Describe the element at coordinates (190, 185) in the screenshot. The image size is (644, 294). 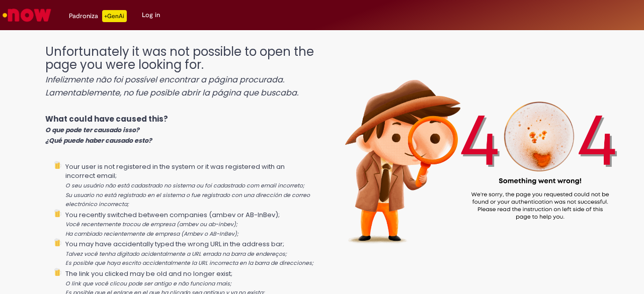
I see `li: Your user is not registered in the system or it was registered with an incorrect email;` at that location.